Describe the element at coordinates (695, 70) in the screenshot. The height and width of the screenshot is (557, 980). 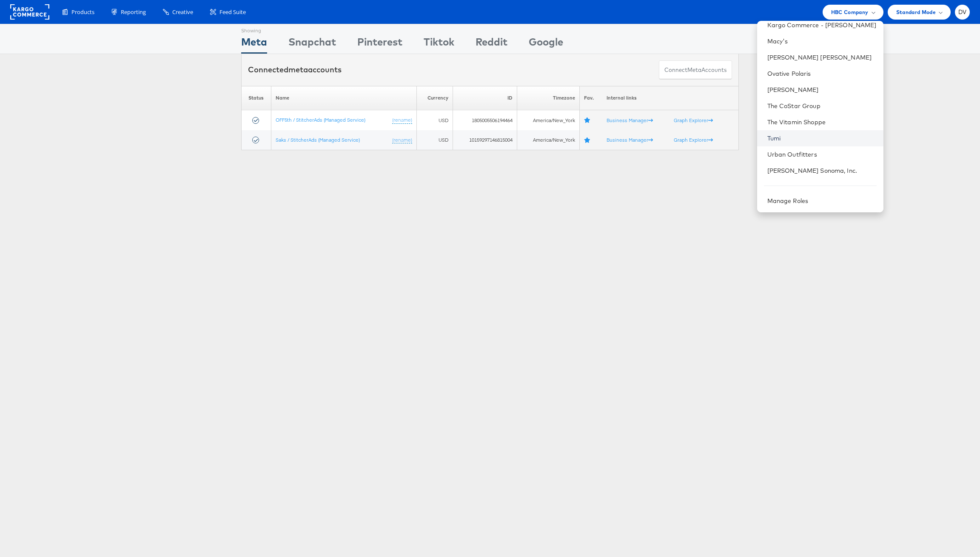
I see `button: ConnectmetaAccounts` at that location.